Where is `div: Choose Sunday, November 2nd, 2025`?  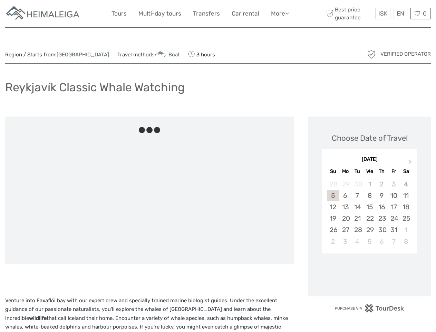 div: Choose Sunday, November 2nd, 2025 is located at coordinates (333, 241).